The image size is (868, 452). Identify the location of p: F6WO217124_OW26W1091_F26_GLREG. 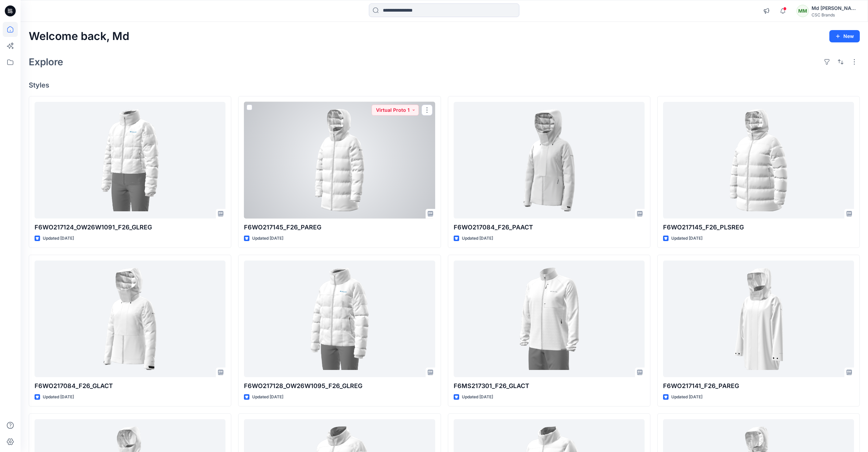
(130, 228).